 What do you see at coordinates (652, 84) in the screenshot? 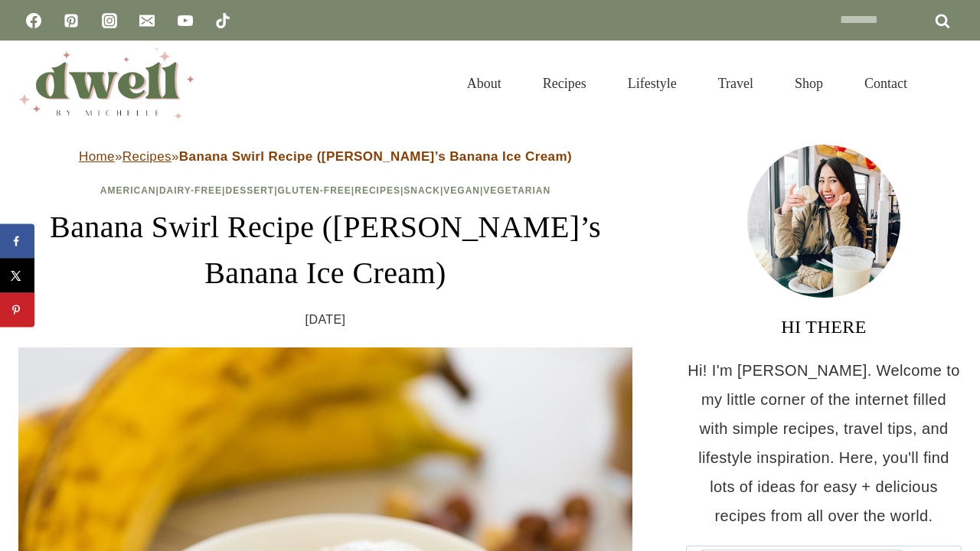
I see `a: Lifestyle` at bounding box center [652, 84].